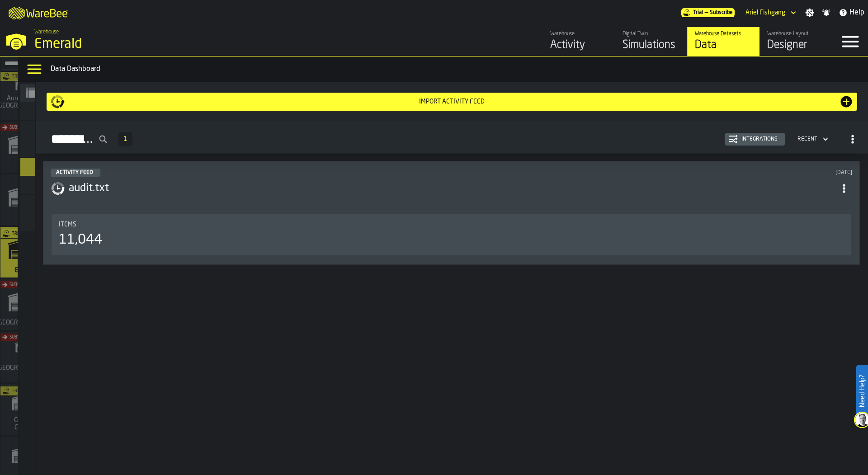 This screenshot has height=475, width=868. What do you see at coordinates (863, 391) in the screenshot?
I see `label: Need Help?` at bounding box center [863, 391].